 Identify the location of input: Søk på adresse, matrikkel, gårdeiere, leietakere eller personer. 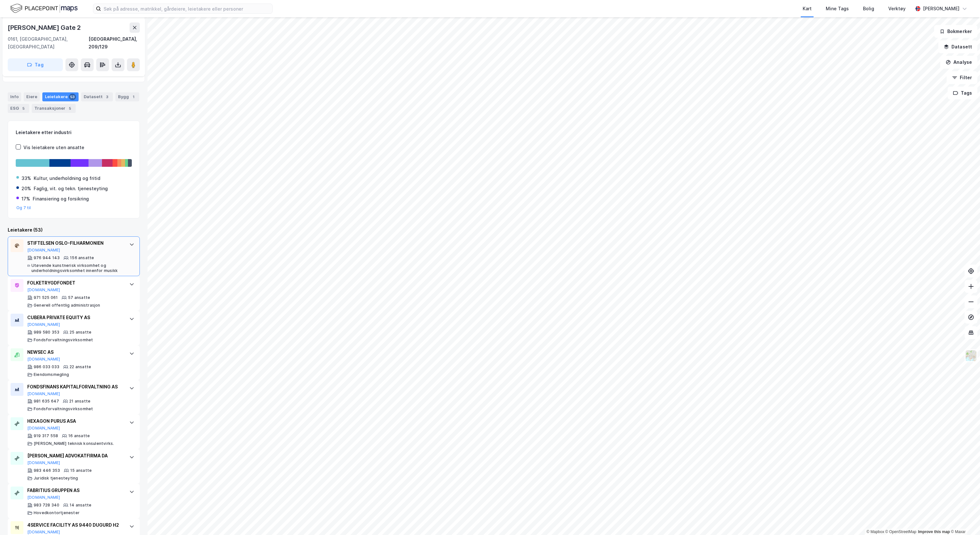
(187, 9).